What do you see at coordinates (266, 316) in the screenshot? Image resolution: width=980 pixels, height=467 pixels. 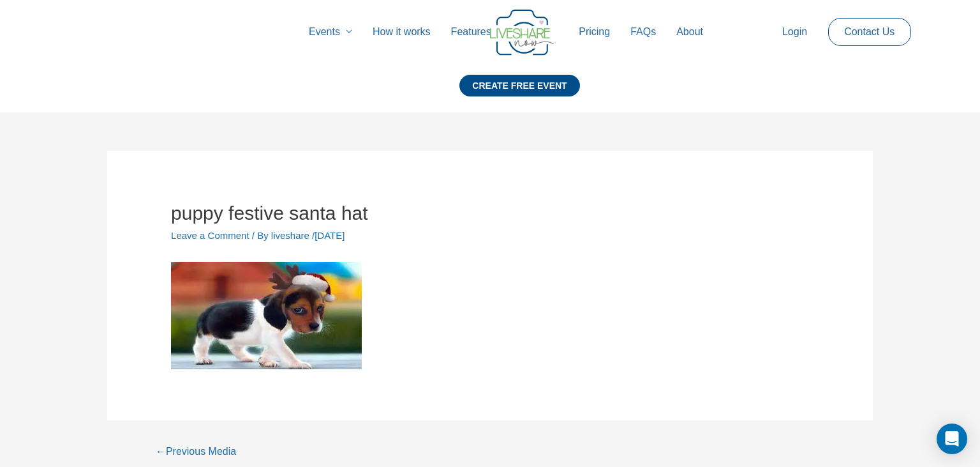 I see `img: puppy festive santa hat | Live Photo Slideshow for Events | Create Free Events Album for Any Occa...` at bounding box center [266, 316].